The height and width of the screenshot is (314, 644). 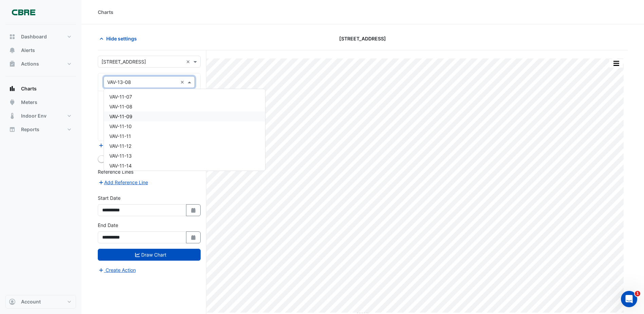 I want to click on img: Company Logo, so click(x=24, y=12).